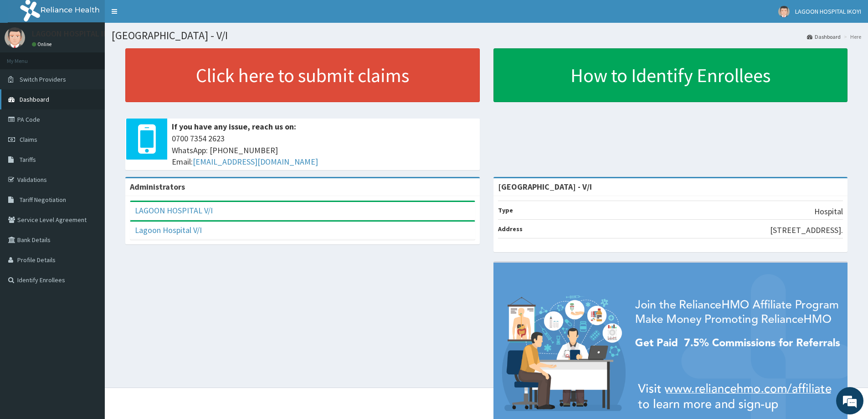  What do you see at coordinates (160, 15) in the screenshot?
I see `div: Minimize live chat window` at bounding box center [160, 15].